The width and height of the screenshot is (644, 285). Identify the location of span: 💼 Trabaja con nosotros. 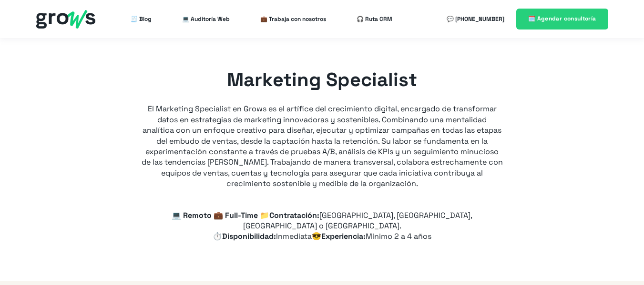
(293, 19).